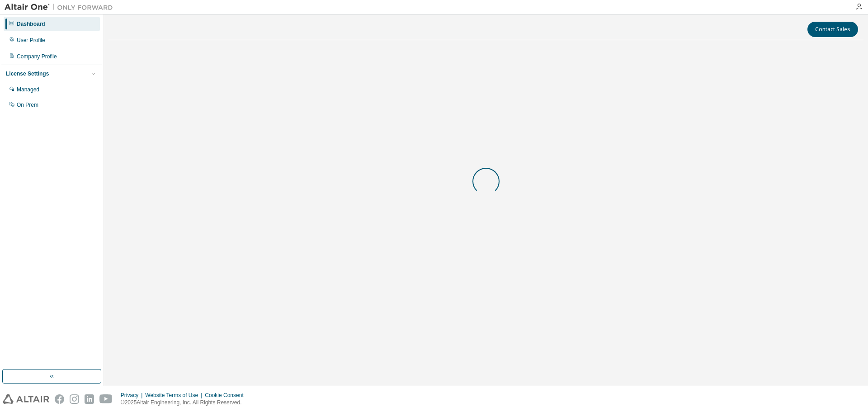  I want to click on p: © 2025 Altair Engineering, Inc. All Rights Reserved., so click(185, 403).